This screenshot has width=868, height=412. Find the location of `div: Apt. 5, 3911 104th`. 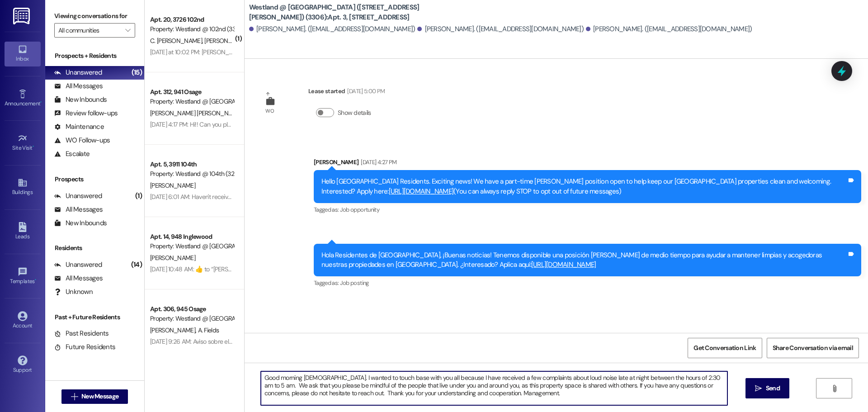

div: Apt. 5, 3911 104th is located at coordinates (192, 164).